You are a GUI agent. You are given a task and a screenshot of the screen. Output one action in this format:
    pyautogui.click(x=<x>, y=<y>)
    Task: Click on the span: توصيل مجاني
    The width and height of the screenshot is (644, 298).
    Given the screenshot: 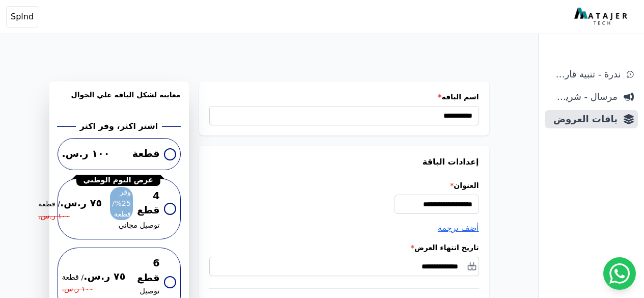 What is the action you would take?
    pyautogui.click(x=139, y=225)
    